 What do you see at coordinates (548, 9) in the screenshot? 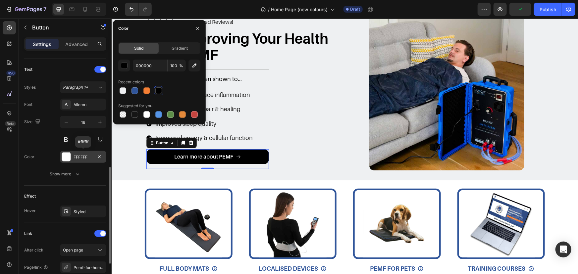
I see `button: Publish` at bounding box center [548, 9].